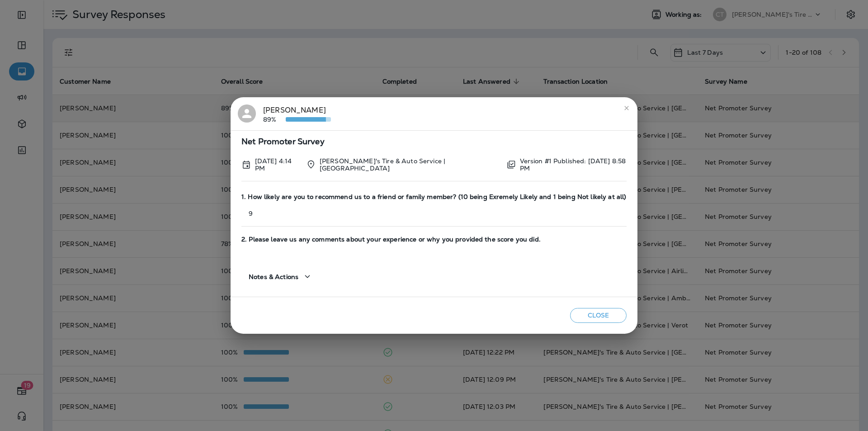  I want to click on button: close, so click(627, 108).